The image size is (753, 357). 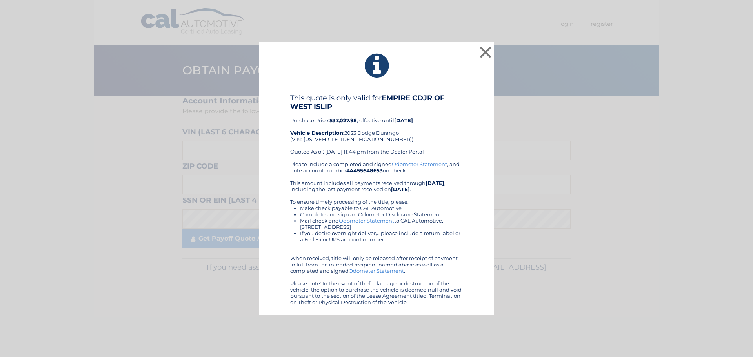 I want to click on b: EMPIRE CDJR OF WEST ISLIP, so click(x=367, y=102).